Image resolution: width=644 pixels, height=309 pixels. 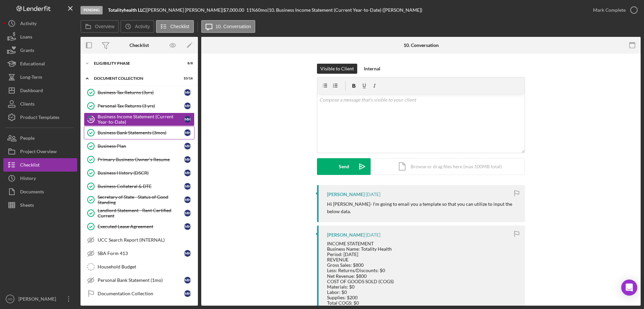 I want to click on div: Dashboard, so click(x=31, y=91).